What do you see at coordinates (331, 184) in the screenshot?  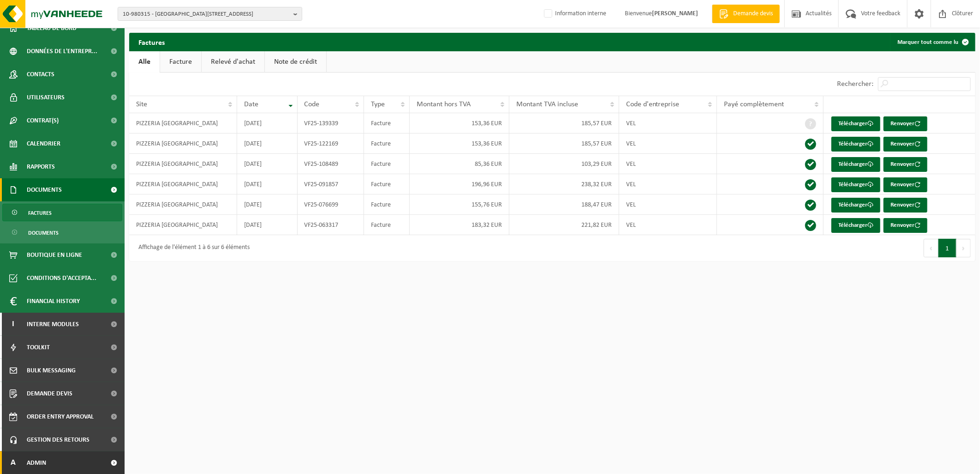 I see `td: VF25-091857` at bounding box center [331, 184].